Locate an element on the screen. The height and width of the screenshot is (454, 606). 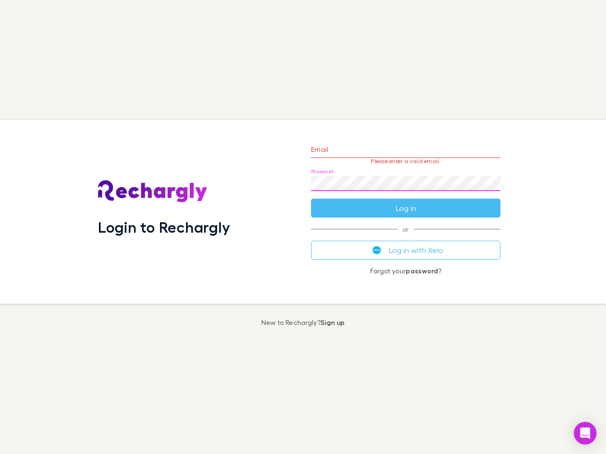
img: Rechargly's Logo is located at coordinates (153, 192).